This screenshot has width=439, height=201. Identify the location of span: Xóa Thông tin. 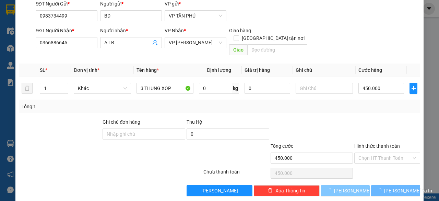
(290, 191).